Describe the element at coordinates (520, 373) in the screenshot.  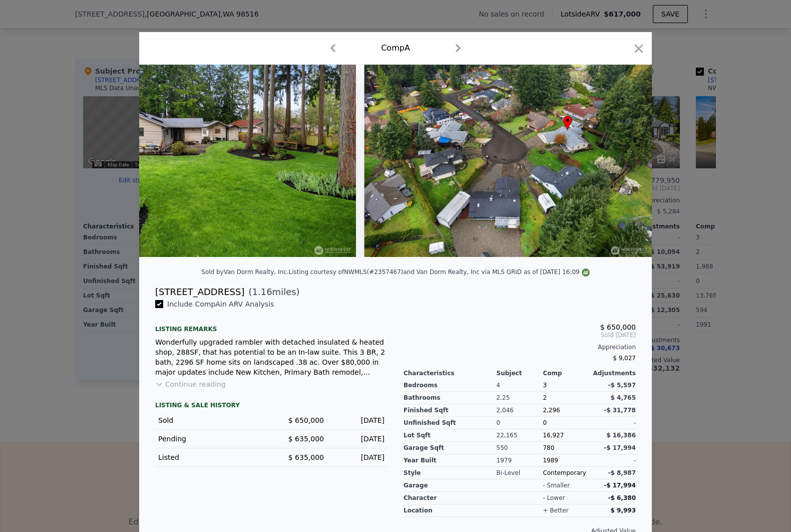
I see `div: Subject` at that location.